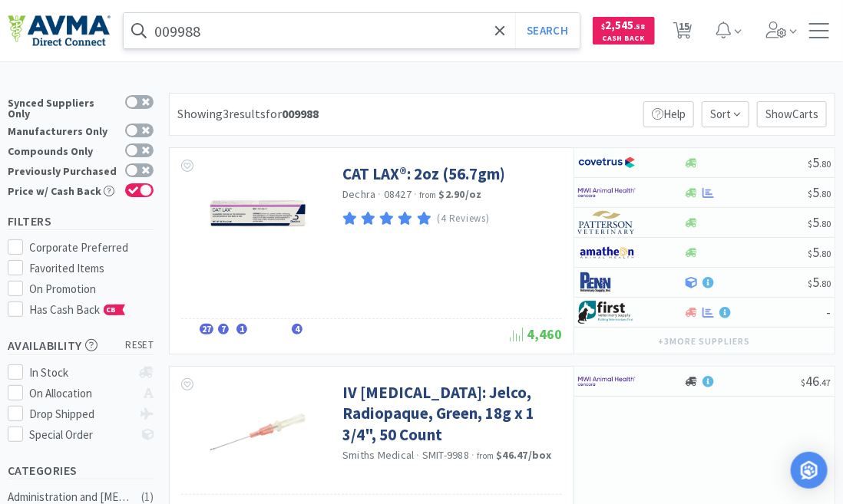 Image resolution: width=843 pixels, height=504 pixels. I want to click on p: (4 Reviews), so click(464, 218).